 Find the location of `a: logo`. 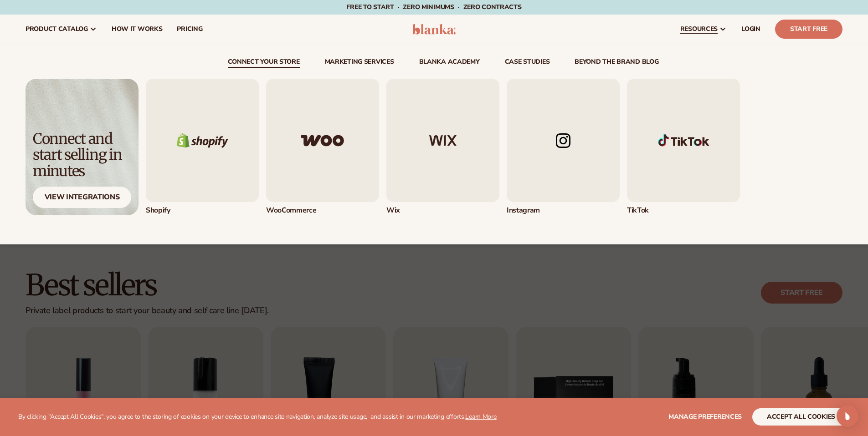

a: logo is located at coordinates (434, 29).